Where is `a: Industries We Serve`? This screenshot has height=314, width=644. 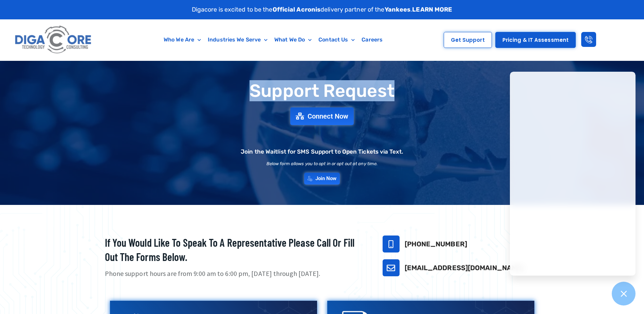 a: Industries We Serve is located at coordinates (237, 39).